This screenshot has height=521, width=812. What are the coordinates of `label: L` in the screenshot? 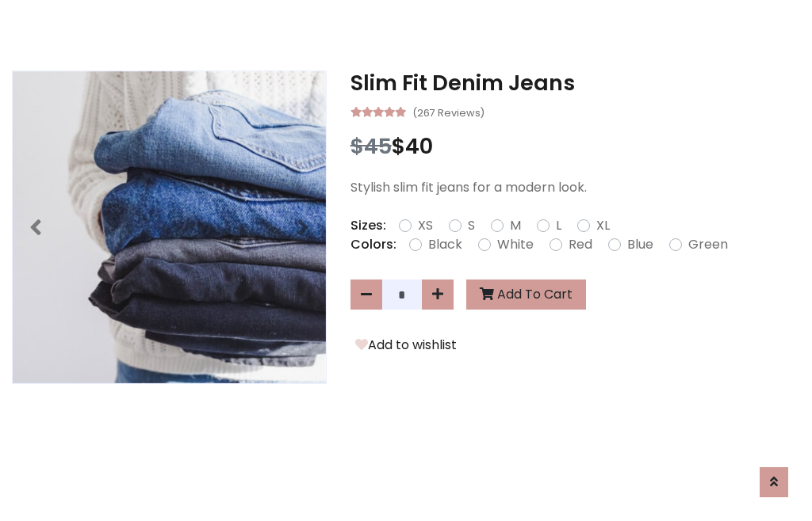 It's located at (558, 225).